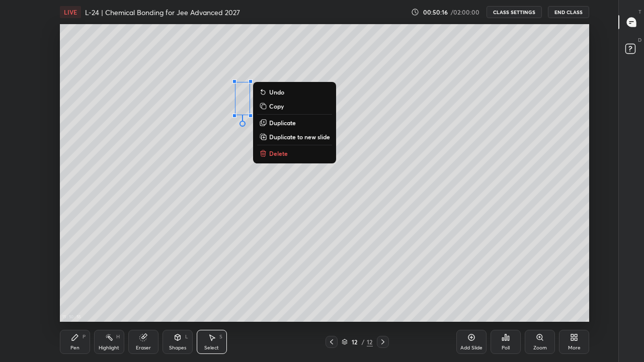  I want to click on div: LIVE, so click(71, 12).